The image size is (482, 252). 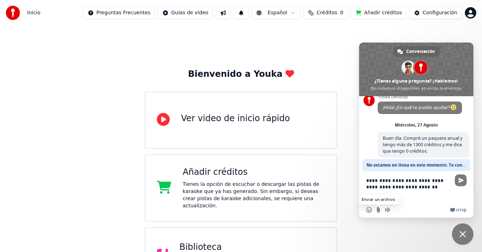 I want to click on div: Bienvenido a Youka, so click(x=241, y=74).